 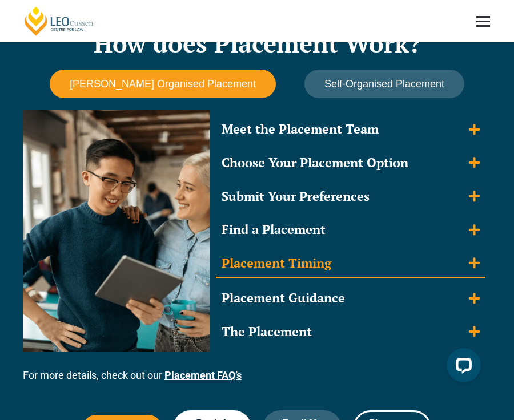 I want to click on summary: Submit Your Preferences, so click(x=351, y=197).